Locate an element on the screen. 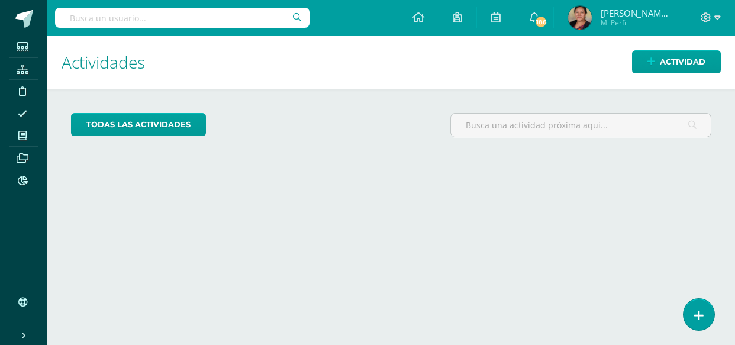  a: todas las Actividades is located at coordinates (139, 124).